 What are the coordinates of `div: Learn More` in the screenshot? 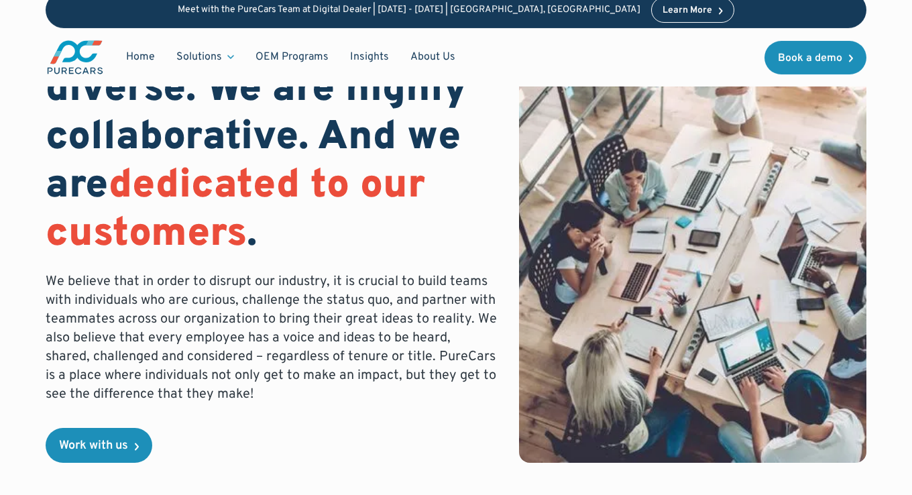 It's located at (687, 11).